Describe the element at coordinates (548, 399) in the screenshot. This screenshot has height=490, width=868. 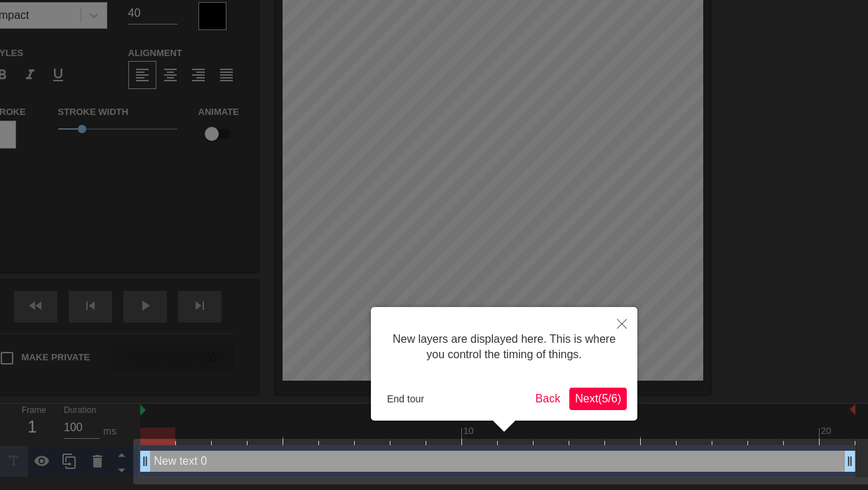
I see `button: Back` at that location.